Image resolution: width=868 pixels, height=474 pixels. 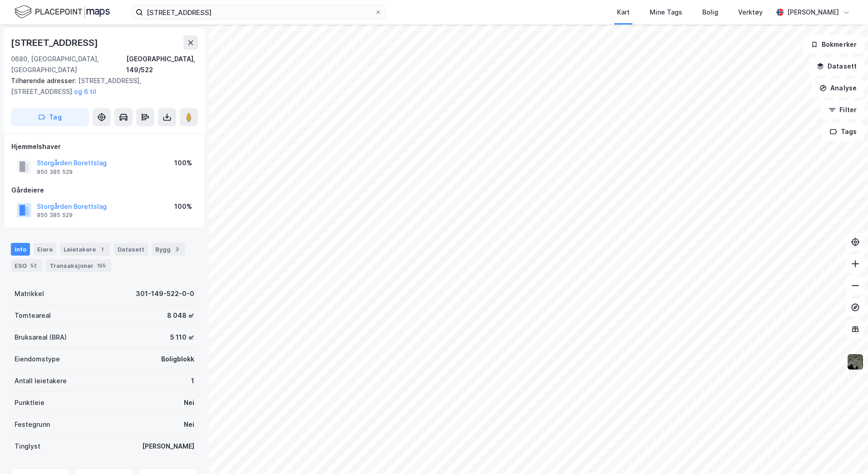 I want to click on div: Matrikkel, so click(x=29, y=294).